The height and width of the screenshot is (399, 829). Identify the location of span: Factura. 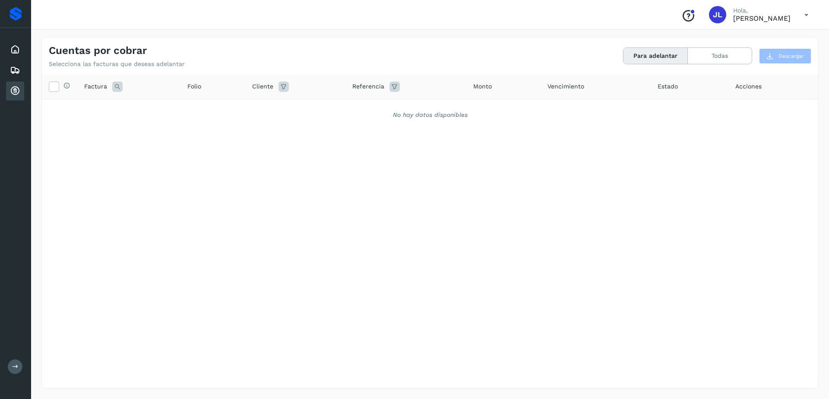
(95, 86).